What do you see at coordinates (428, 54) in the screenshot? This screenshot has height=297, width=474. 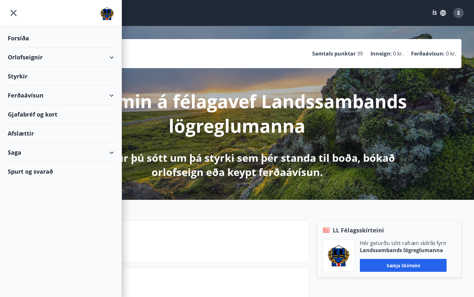 I see `p: Ferðaávísun :` at bounding box center [428, 54].